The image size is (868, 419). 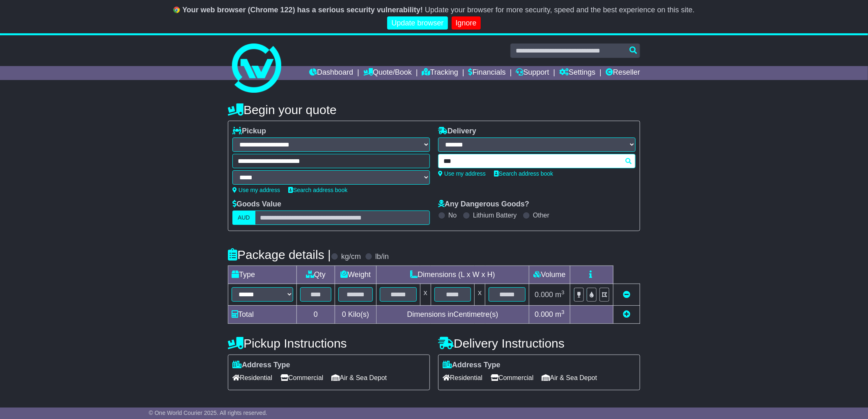 I want to click on a: Dashboard, so click(x=331, y=73).